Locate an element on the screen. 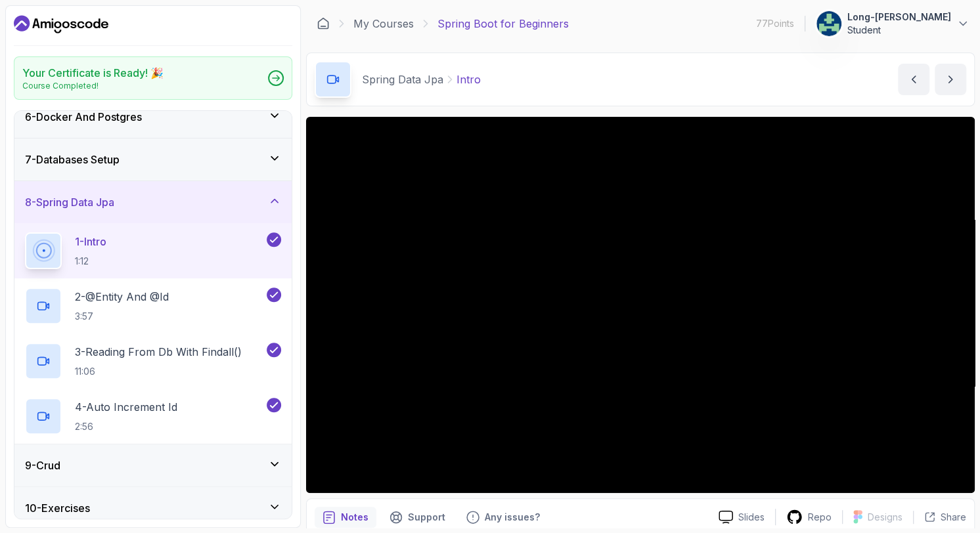 Image resolution: width=980 pixels, height=533 pixels. button: Share is located at coordinates (939, 517).